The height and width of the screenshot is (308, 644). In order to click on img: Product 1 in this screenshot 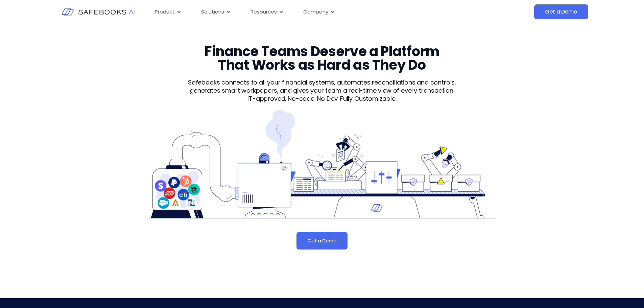, I will do `click(322, 164)`.